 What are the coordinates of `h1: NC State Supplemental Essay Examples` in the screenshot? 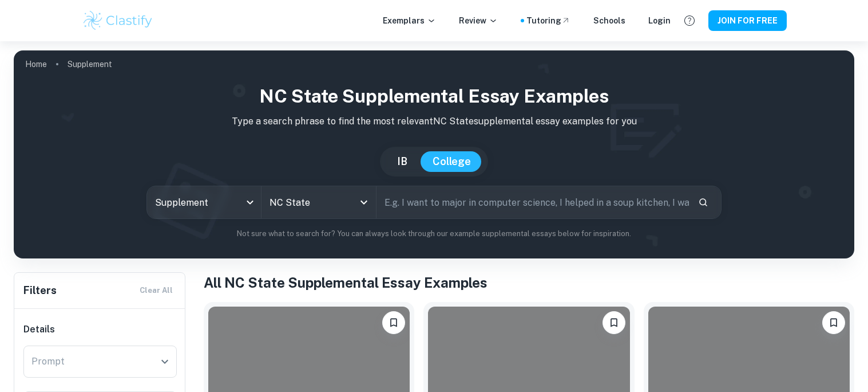 It's located at (434, 96).